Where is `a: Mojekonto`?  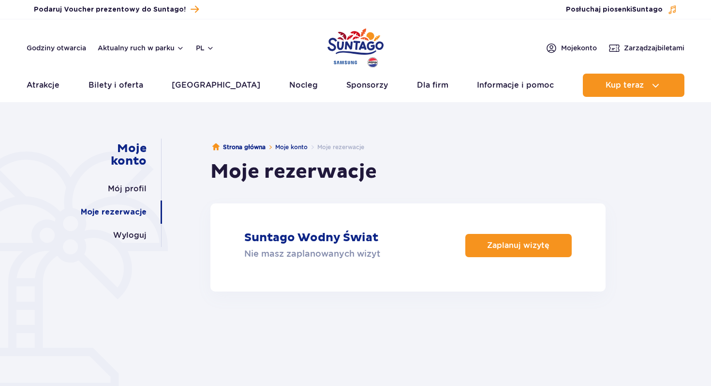
a: Mojekonto is located at coordinates (572, 48).